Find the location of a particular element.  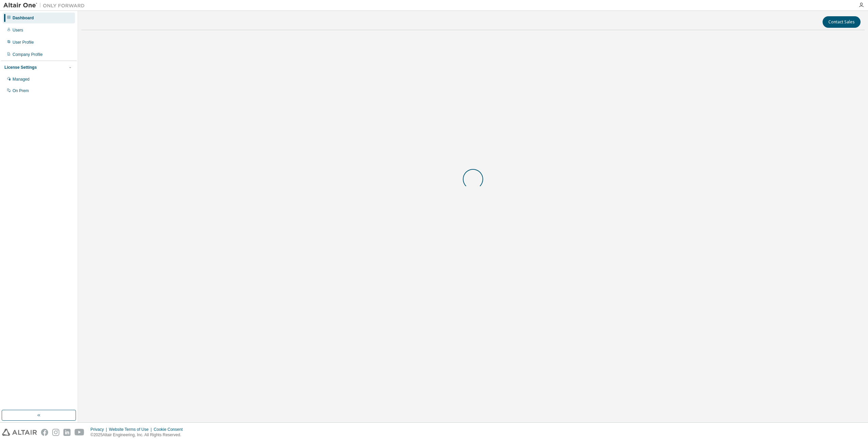

div: Users is located at coordinates (17, 30).